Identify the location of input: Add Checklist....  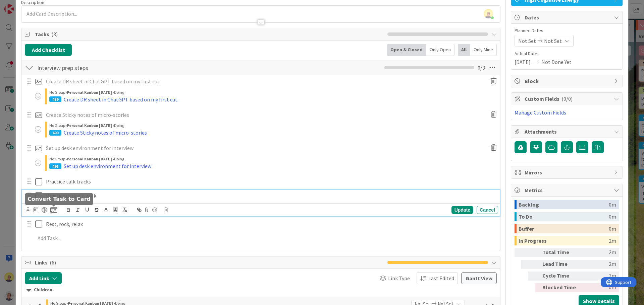
(110, 68).